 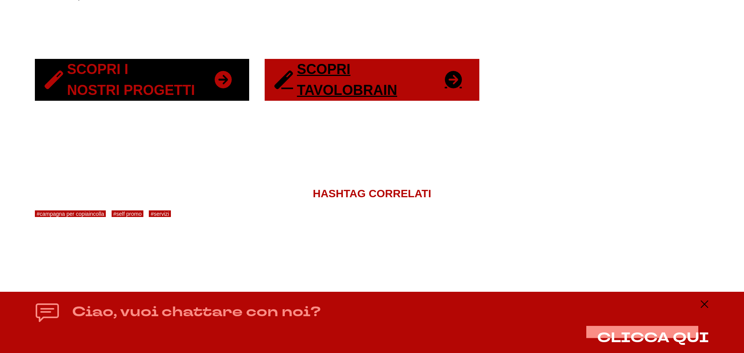 What do you see at coordinates (160, 214) in the screenshot?
I see `a: #servizi` at bounding box center [160, 214].